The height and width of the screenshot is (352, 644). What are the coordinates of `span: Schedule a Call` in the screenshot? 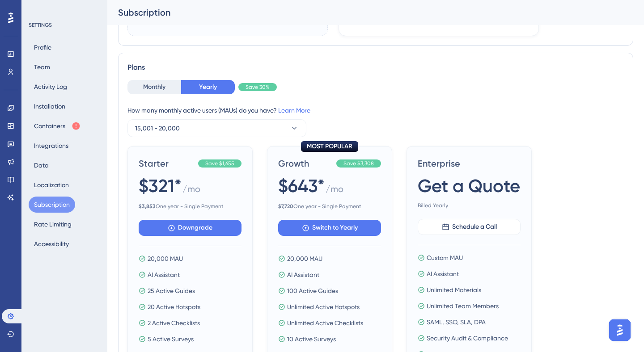 It's located at (474, 227).